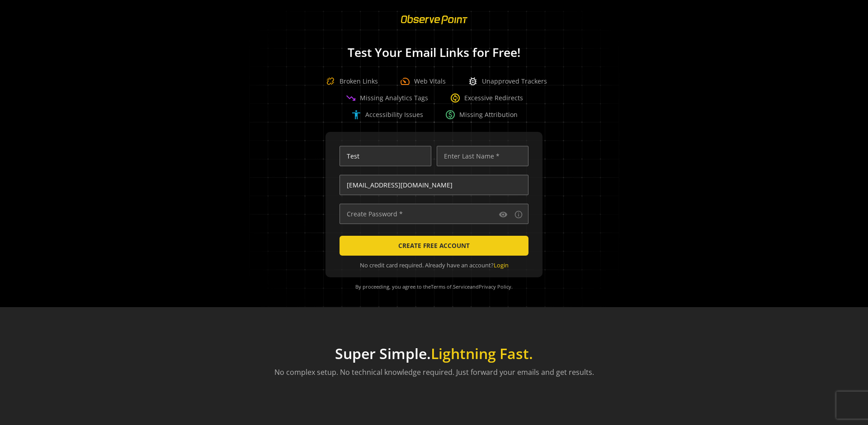 The width and height of the screenshot is (868, 425). What do you see at coordinates (455, 98) in the screenshot?
I see `span: change_circle` at bounding box center [455, 98].